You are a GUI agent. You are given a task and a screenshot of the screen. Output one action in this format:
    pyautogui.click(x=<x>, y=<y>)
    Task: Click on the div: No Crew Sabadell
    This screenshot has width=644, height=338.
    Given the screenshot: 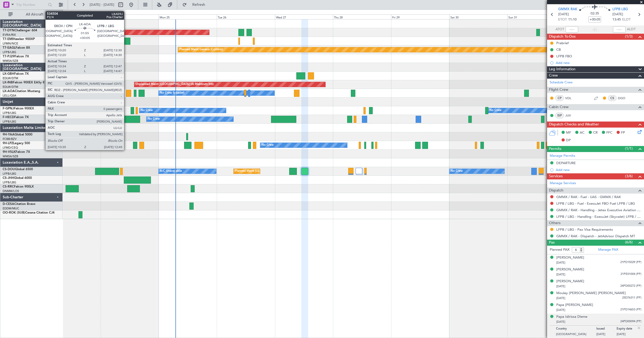 What is the action you would take?
    pyautogui.click(x=172, y=93)
    